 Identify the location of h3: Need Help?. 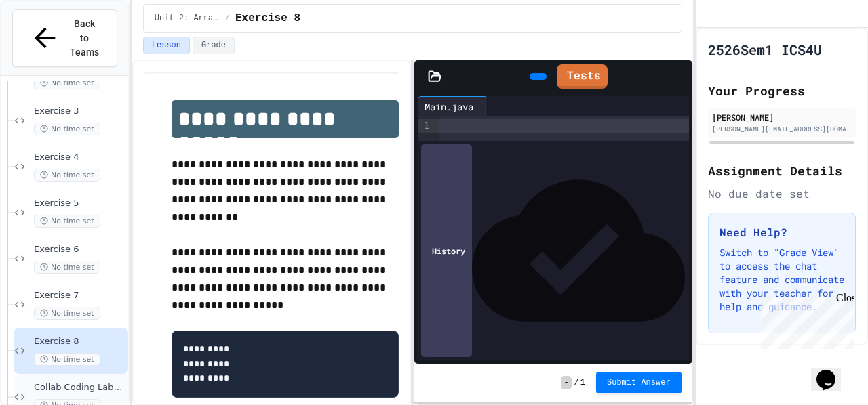
(782, 232).